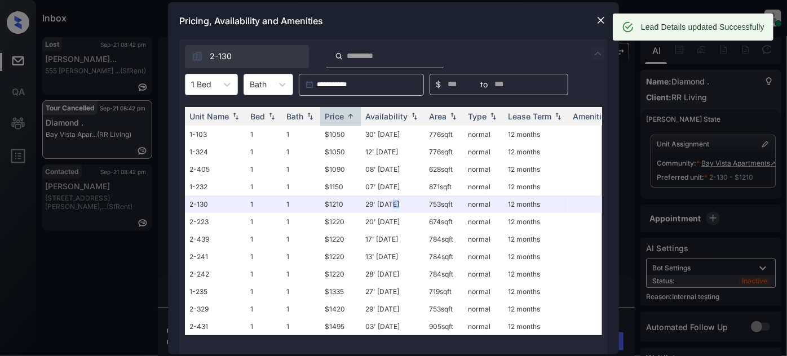 Image resolution: width=787 pixels, height=356 pixels. I want to click on div: Lease Term, so click(529, 116).